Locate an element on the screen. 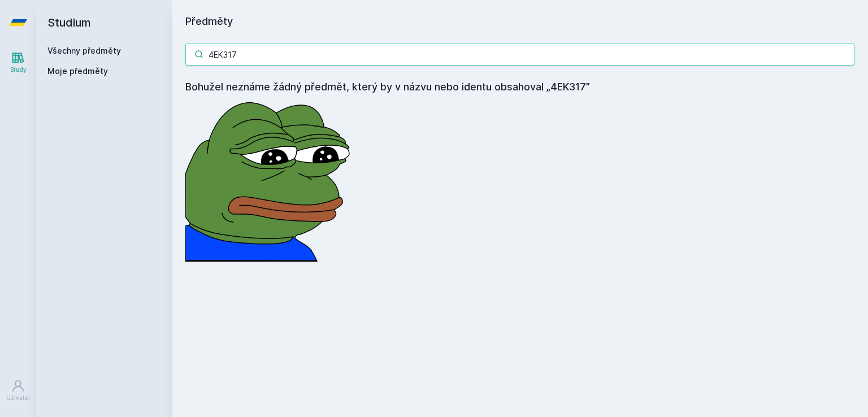 This screenshot has height=417, width=868. img: error_picture.png is located at coordinates (270, 178).